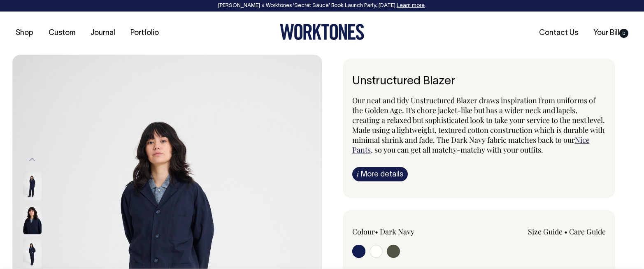  Describe the element at coordinates (559, 33) in the screenshot. I see `a: Contact Us` at that location.